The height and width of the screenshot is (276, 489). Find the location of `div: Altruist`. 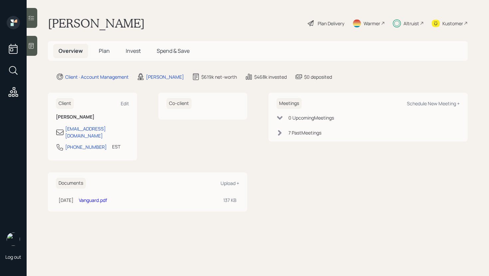

div: Altruist is located at coordinates (411, 23).